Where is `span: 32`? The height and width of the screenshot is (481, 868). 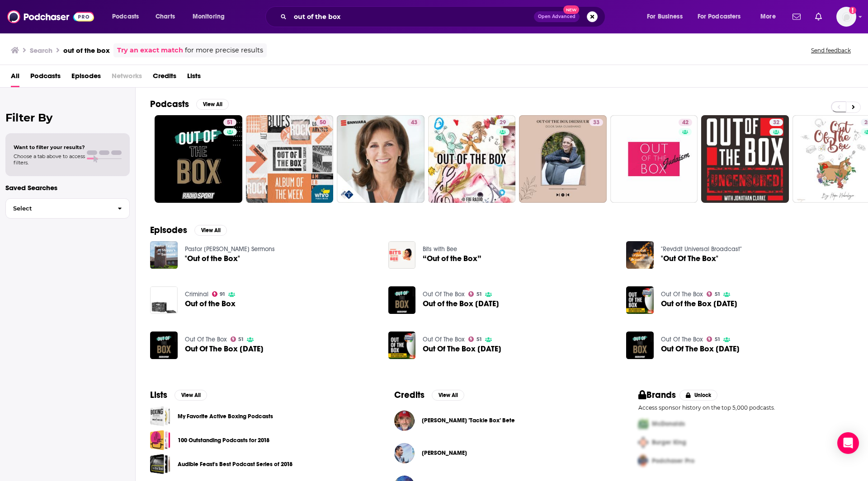
span: 32 is located at coordinates (776, 123).